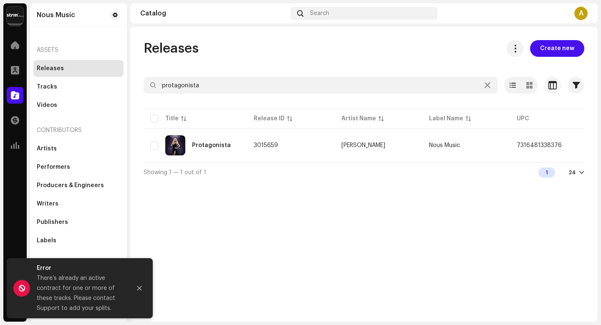  I want to click on span: Nagy, so click(378, 145).